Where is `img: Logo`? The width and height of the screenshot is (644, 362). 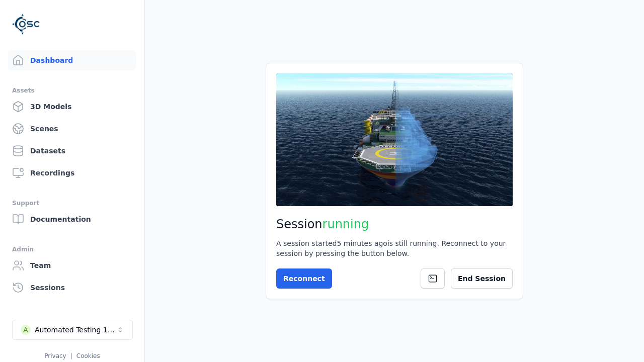 img: Logo is located at coordinates (26, 24).